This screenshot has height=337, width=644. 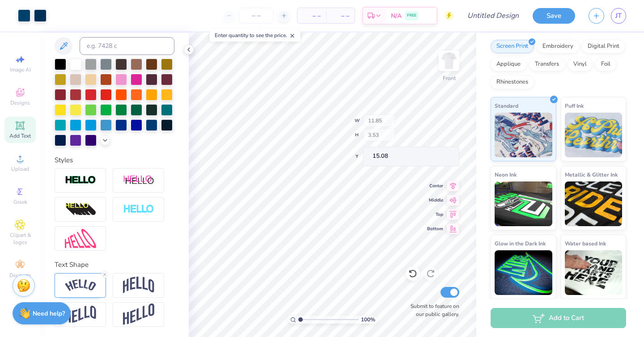 What do you see at coordinates (20, 275) in the screenshot?
I see `span: Decorate` at bounding box center [20, 275].